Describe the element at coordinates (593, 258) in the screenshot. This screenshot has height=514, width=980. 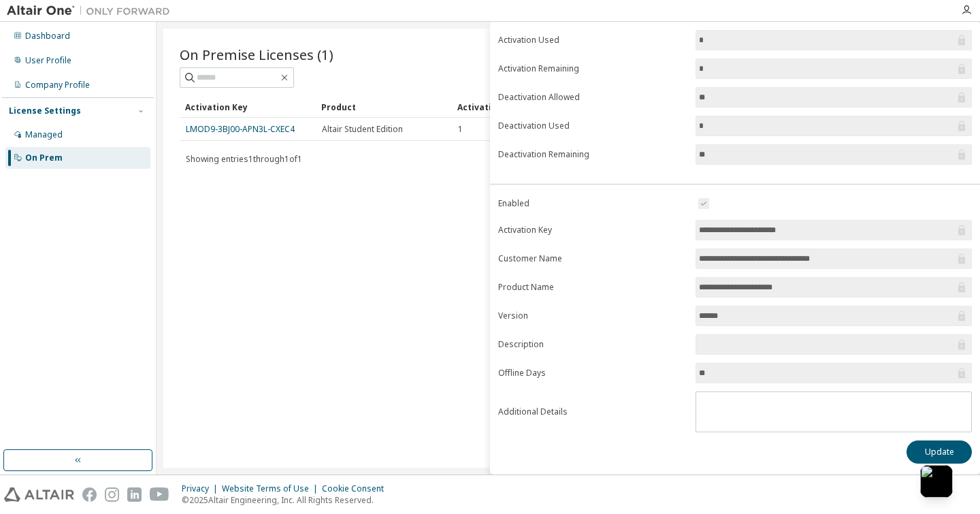
I see `label: Customer Name` at that location.